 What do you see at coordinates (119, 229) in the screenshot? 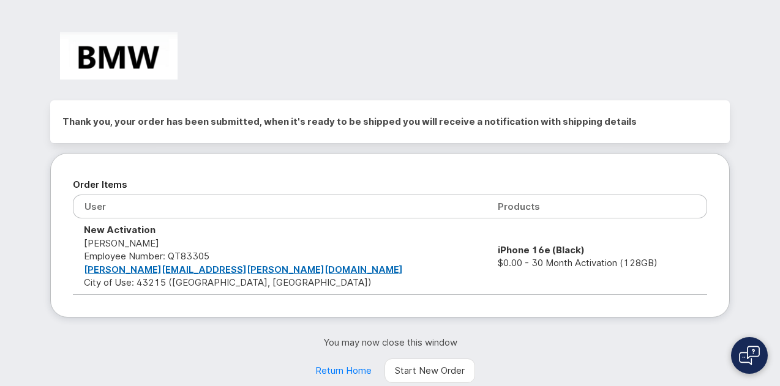
I see `strong: New Activation` at bounding box center [119, 229].